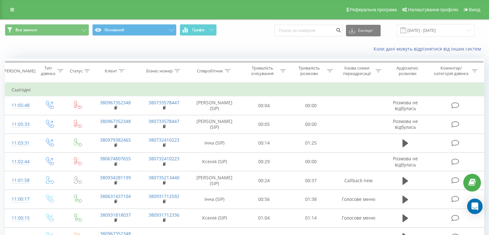 The image size is (489, 235). What do you see at coordinates (20, 105) in the screenshot?
I see `div: 11:05:48` at bounding box center [20, 105].